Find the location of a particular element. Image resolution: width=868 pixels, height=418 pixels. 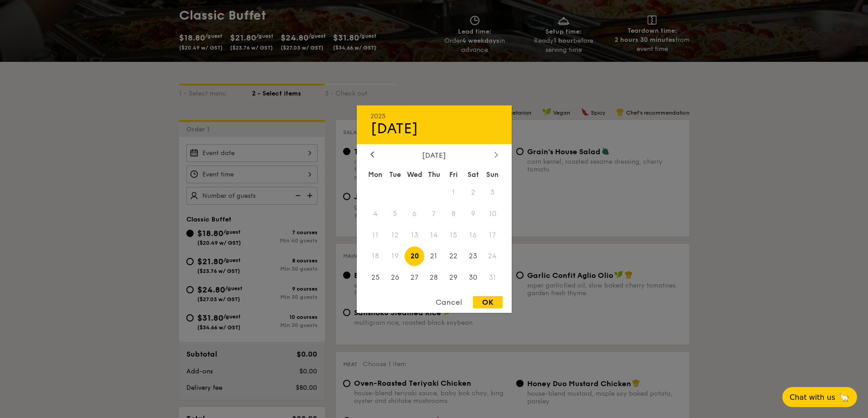

span: 19 is located at coordinates (394, 256).